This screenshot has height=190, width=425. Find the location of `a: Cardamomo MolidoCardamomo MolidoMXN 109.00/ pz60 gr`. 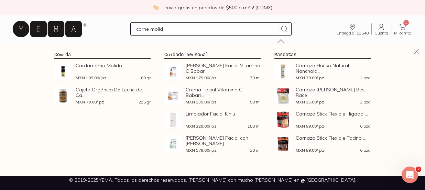

a: Cardamomo MolidoCardamomo MolidoMXN 109.00/ pz60 gr is located at coordinates (103, 71).